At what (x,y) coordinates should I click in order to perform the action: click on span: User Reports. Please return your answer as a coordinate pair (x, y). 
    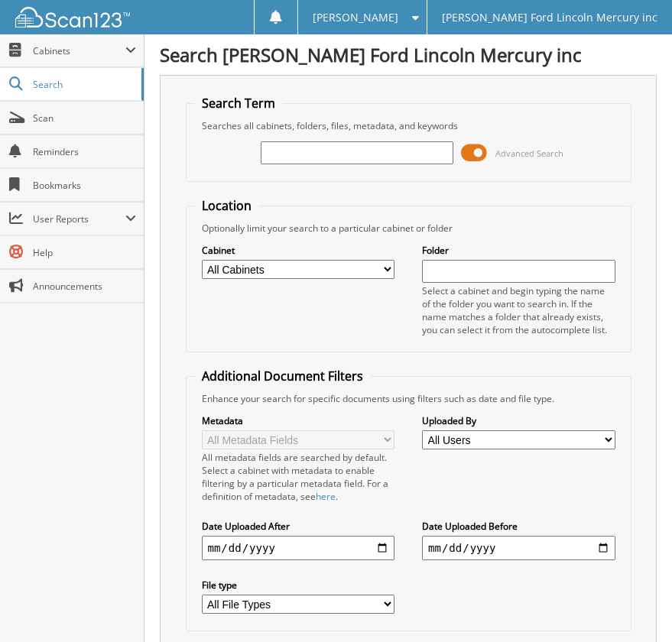
    Looking at the image, I should click on (79, 219).